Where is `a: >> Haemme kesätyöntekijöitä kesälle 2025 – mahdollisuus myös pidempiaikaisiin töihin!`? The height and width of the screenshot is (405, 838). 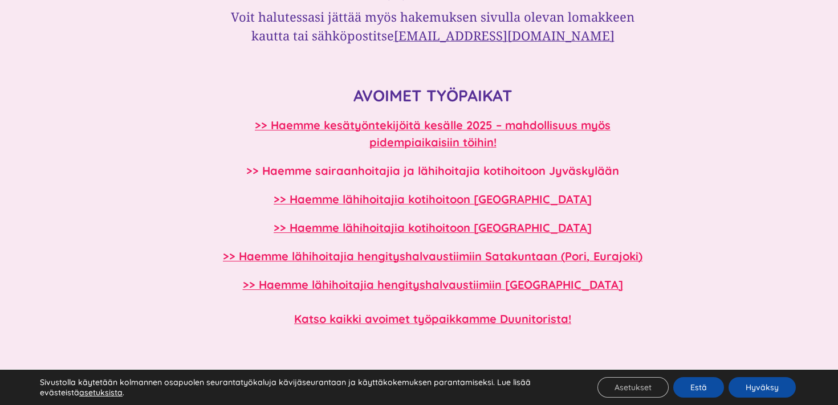
a: >> Haemme kesätyöntekijöitä kesälle 2025 – mahdollisuus myös pidempiaikaisiin töihin! is located at coordinates (433, 133).